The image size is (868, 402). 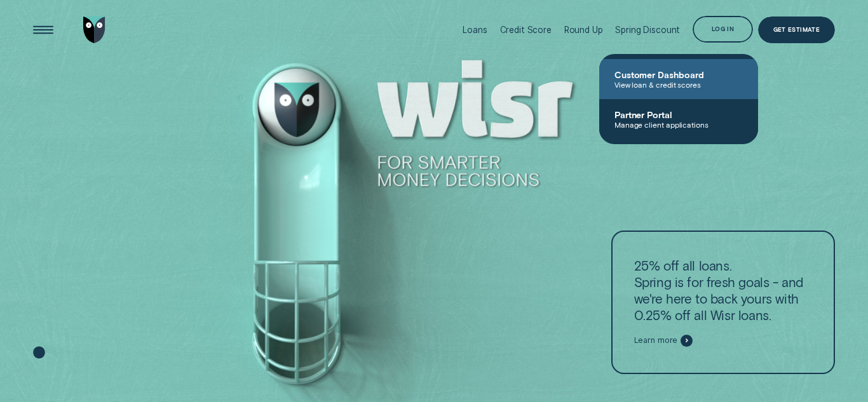 I want to click on img: Wisr, so click(x=95, y=30).